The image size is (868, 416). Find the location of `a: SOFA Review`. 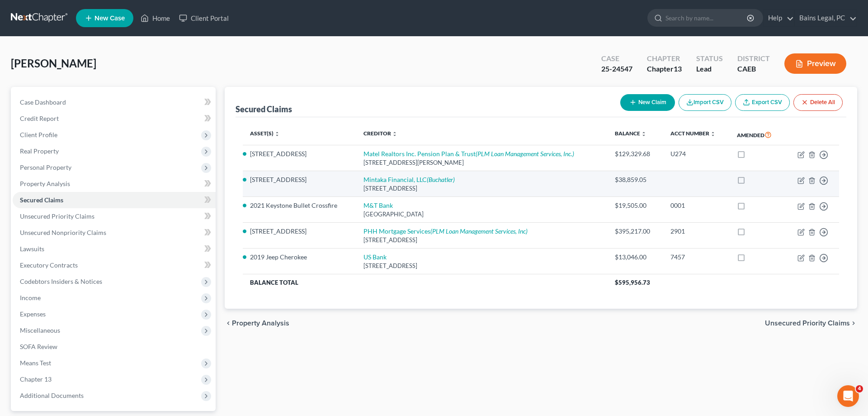

a: SOFA Review is located at coordinates (114, 347).